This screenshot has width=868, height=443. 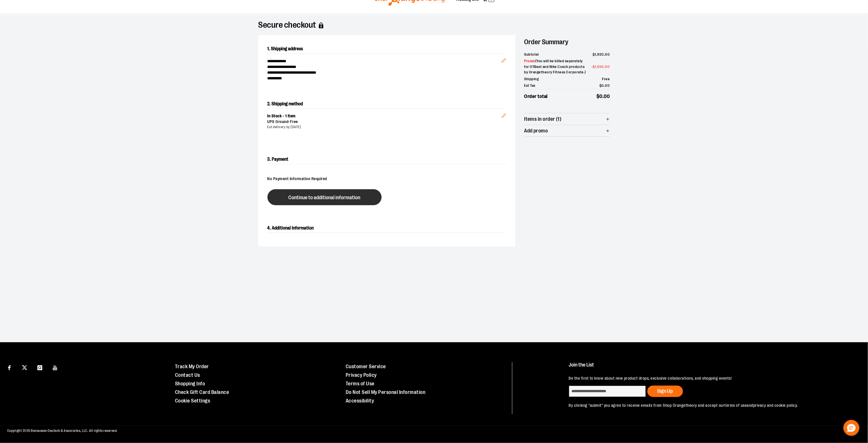 I want to click on span: Order total, so click(x=536, y=96).